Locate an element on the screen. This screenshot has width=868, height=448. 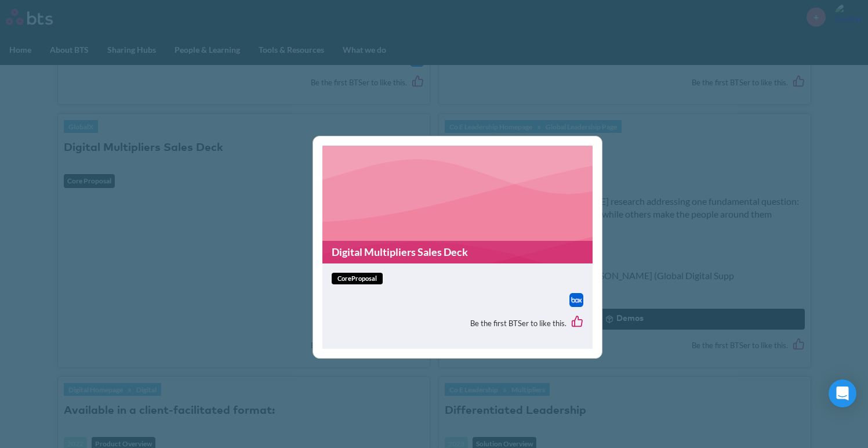
div: Be the first BTSer to like this. is located at coordinates (457, 323).